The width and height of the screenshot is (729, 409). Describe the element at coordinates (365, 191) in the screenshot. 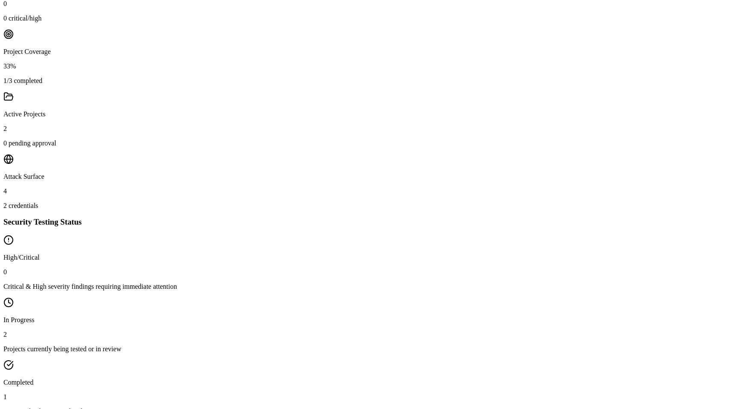

I see `p: 4` at that location.